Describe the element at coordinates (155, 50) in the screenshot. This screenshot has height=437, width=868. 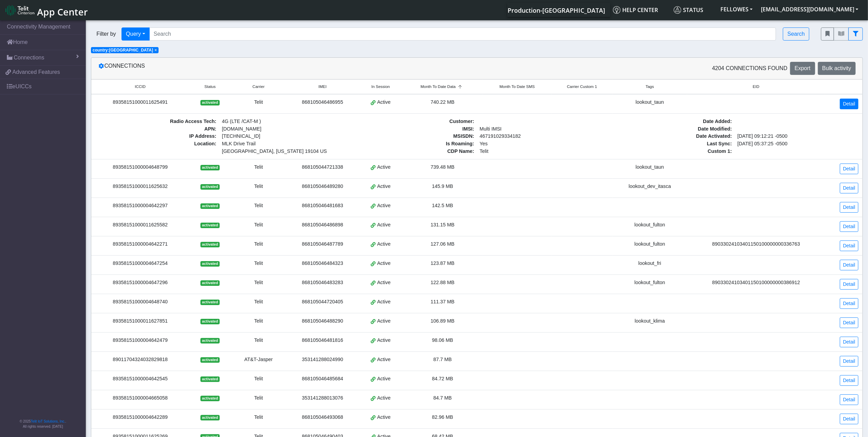
I see `button: Close` at that location.